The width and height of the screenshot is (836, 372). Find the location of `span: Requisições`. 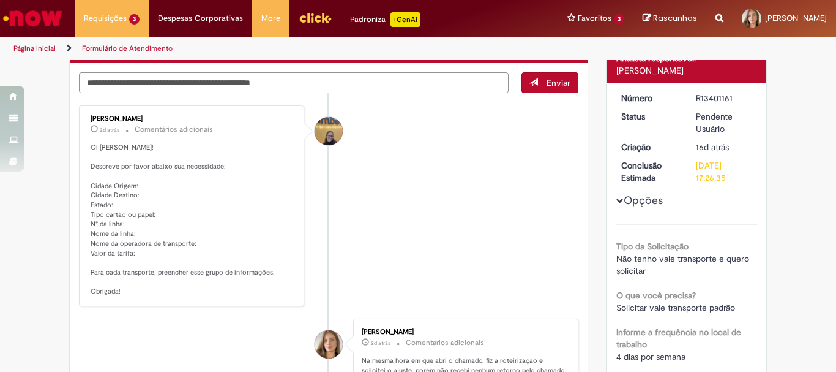

span: Requisições is located at coordinates (105, 18).